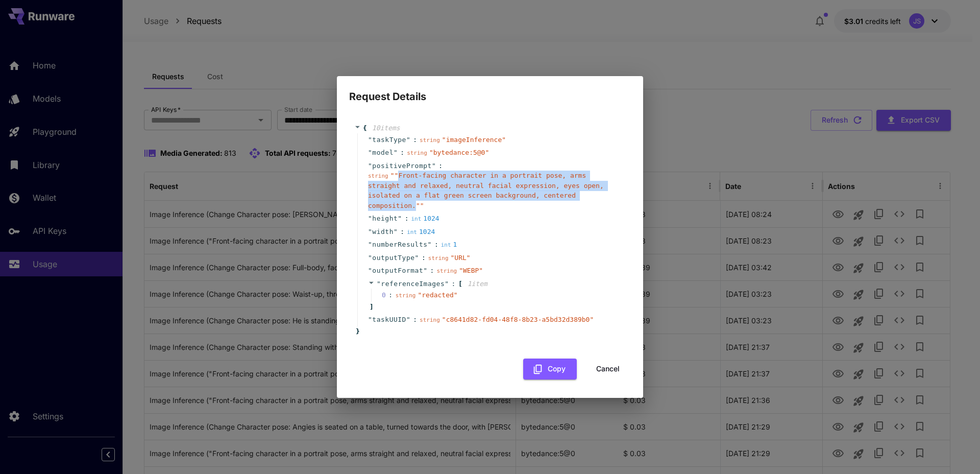 The width and height of the screenshot is (980, 474). I want to click on span: width, so click(383, 232).